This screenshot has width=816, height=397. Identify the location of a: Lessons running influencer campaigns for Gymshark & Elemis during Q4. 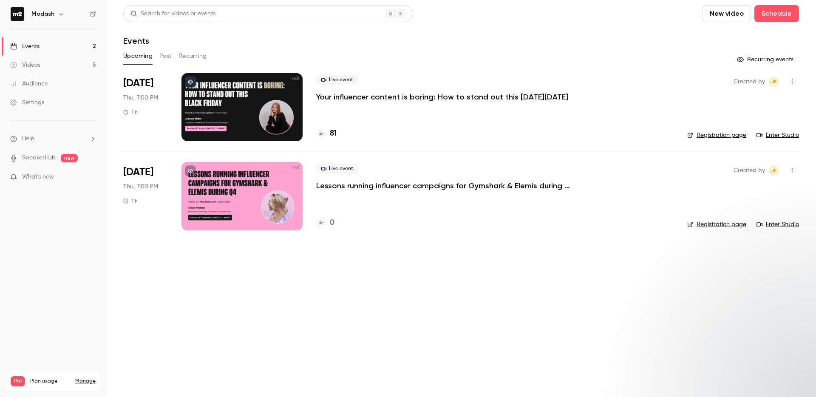
(444, 186).